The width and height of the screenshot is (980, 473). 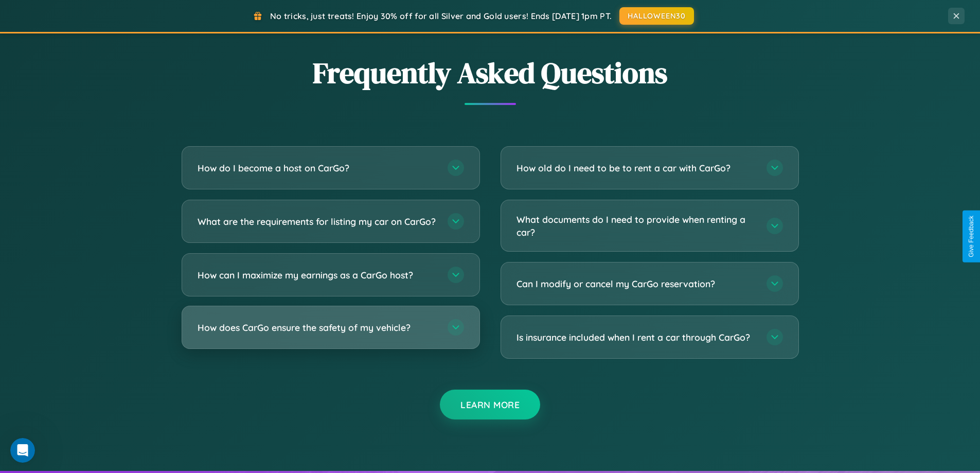 What do you see at coordinates (318, 222) in the screenshot?
I see `h3: What are the requirements for listing my car on CarGo?` at bounding box center [318, 222].